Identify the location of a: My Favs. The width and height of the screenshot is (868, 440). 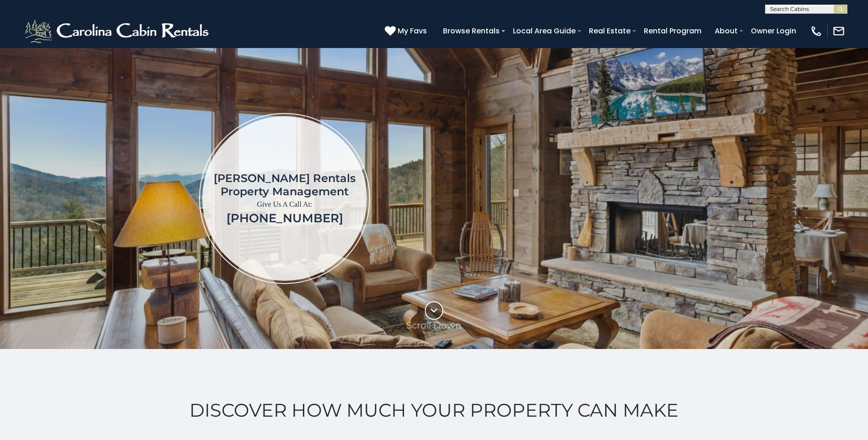
(407, 31).